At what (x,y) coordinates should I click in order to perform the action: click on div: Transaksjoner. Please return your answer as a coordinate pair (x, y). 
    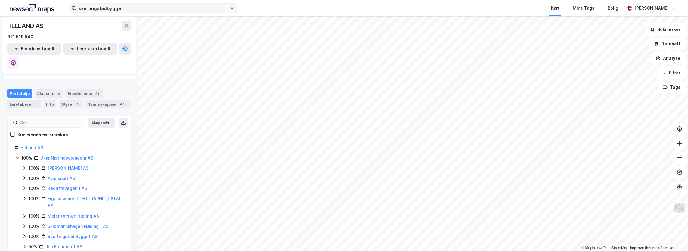
    Looking at the image, I should click on (108, 104).